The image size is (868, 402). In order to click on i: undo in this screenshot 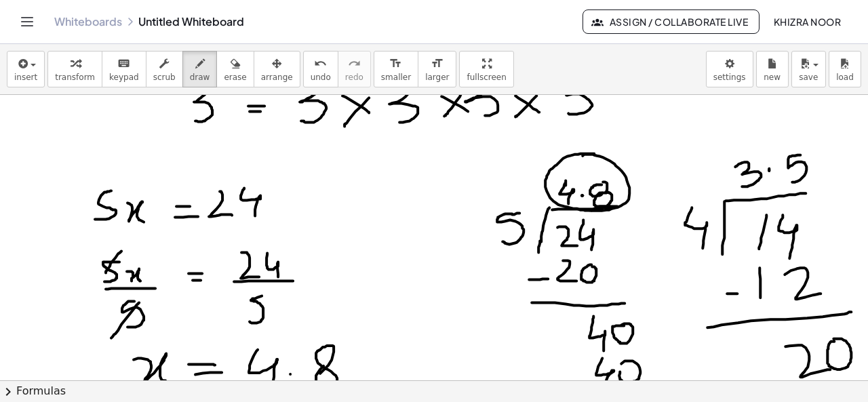, I will do `click(320, 64)`.